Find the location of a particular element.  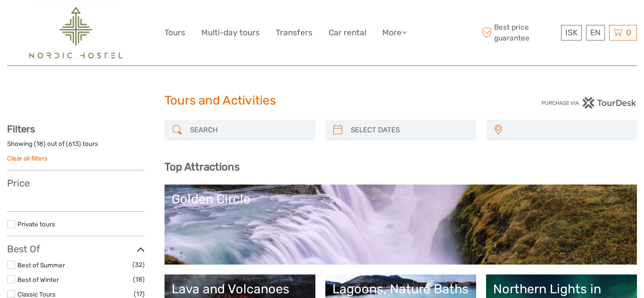

input: SELECT DATES is located at coordinates (409, 130).